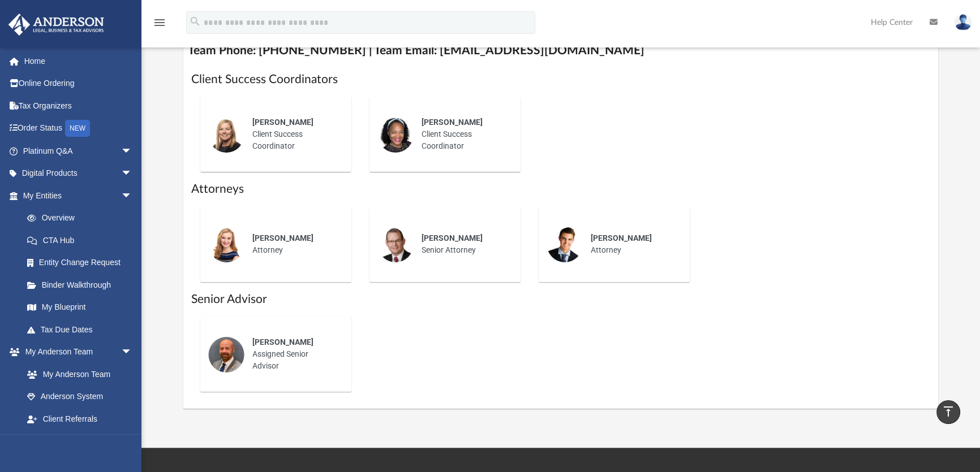  Describe the element at coordinates (80, 308) in the screenshot. I see `a: My Blueprint` at that location.